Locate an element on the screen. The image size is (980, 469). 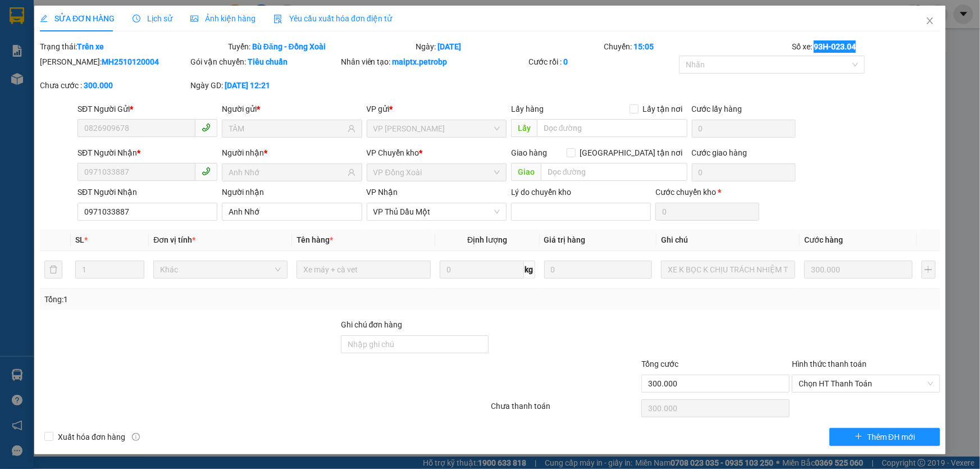
div: Lý do chuyển kho is located at coordinates (581, 192).